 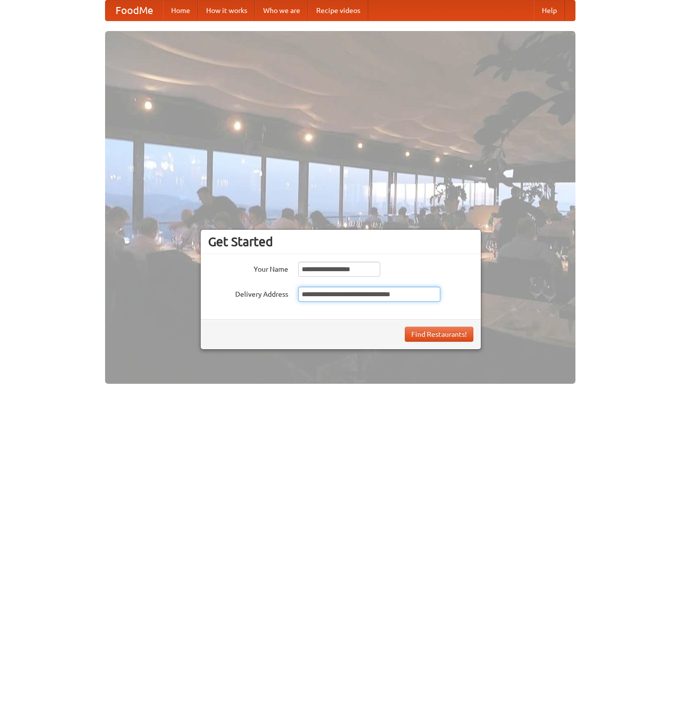 I want to click on h3: Get Started, so click(x=341, y=242).